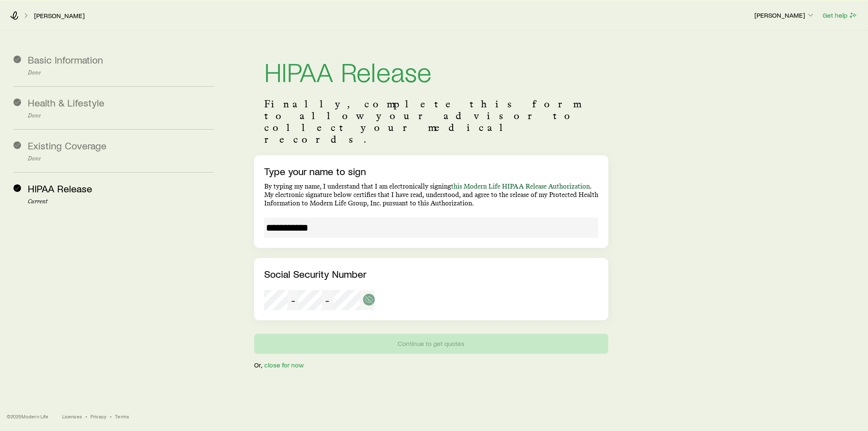  Describe the element at coordinates (72, 416) in the screenshot. I see `a: Licenses` at that location.